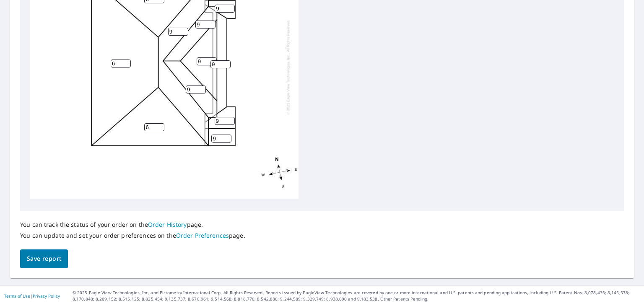  Describe the element at coordinates (356, 296) in the screenshot. I see `p: © 2025 Eagle View Technologies, Inc. and Pictometry International Corp. All Rights Reserved. Repo...` at that location.